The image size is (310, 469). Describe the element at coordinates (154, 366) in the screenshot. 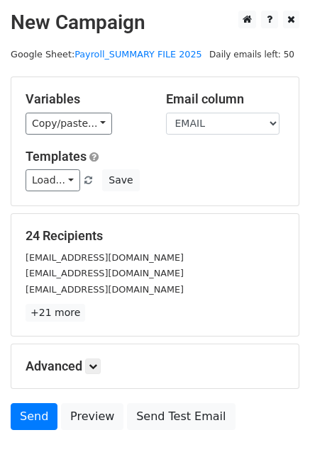

I see `h5: Advanced` at that location.